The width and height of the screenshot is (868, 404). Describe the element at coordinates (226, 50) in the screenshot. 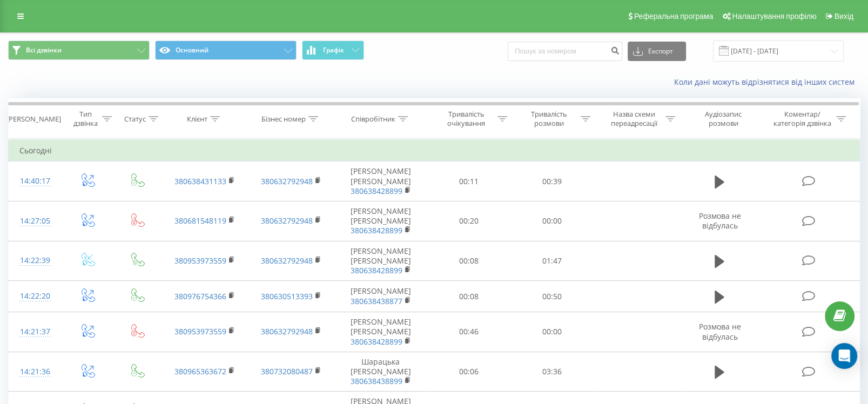

I see `button: Основний` at that location.